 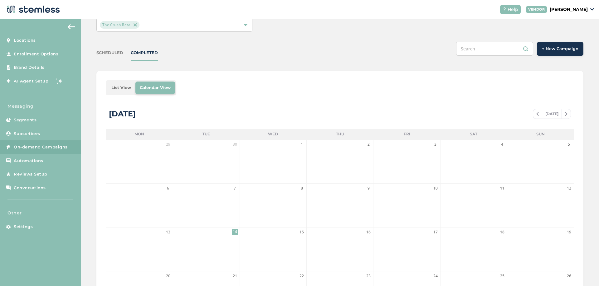 I want to click on div: COMPLETED, so click(x=144, y=53).